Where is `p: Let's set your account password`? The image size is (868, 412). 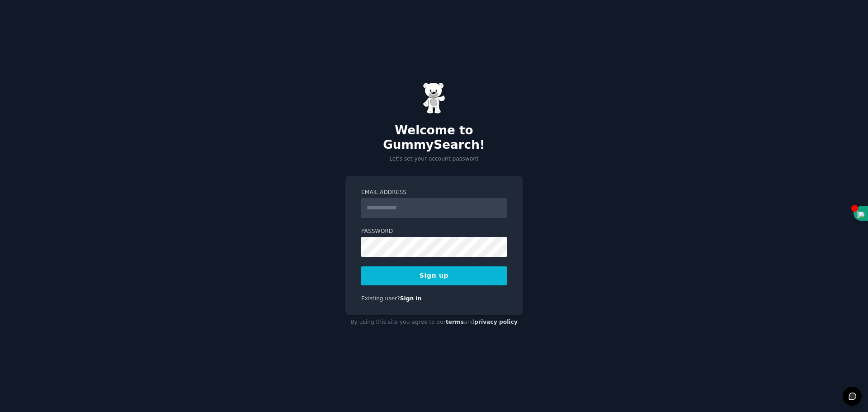 p: Let's set your account password is located at coordinates (434, 159).